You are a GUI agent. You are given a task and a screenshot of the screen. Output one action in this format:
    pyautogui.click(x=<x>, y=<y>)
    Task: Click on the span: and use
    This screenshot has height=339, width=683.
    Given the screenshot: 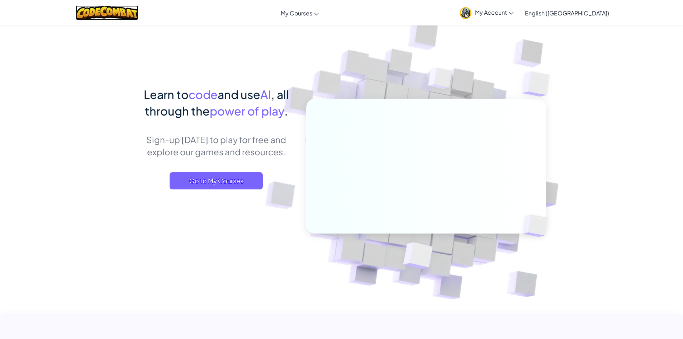 What is the action you would take?
    pyautogui.click(x=239, y=94)
    